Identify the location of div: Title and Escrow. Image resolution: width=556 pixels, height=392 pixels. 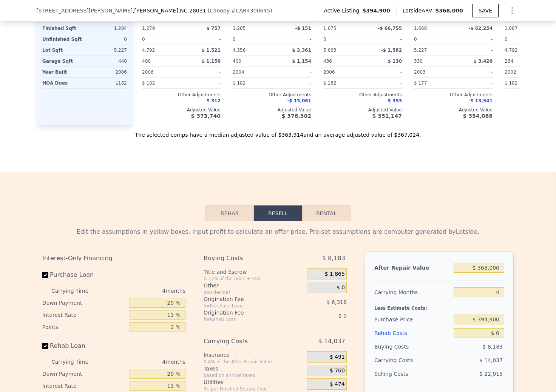
(253, 272).